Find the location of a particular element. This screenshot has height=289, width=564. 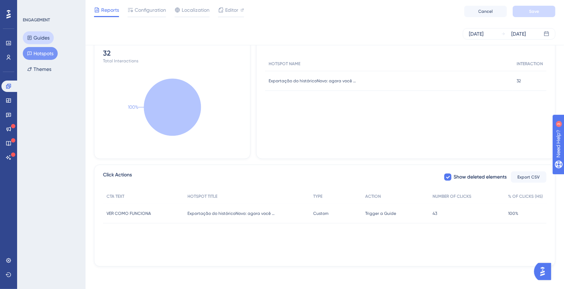

div: 3 is located at coordinates (51, 6).